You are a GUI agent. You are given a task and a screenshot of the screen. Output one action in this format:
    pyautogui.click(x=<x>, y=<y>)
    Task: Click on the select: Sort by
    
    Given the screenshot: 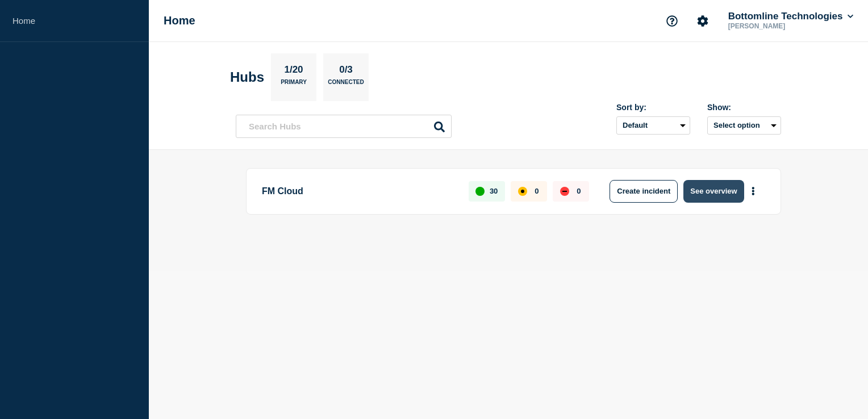 What is the action you would take?
    pyautogui.click(x=653, y=126)
    